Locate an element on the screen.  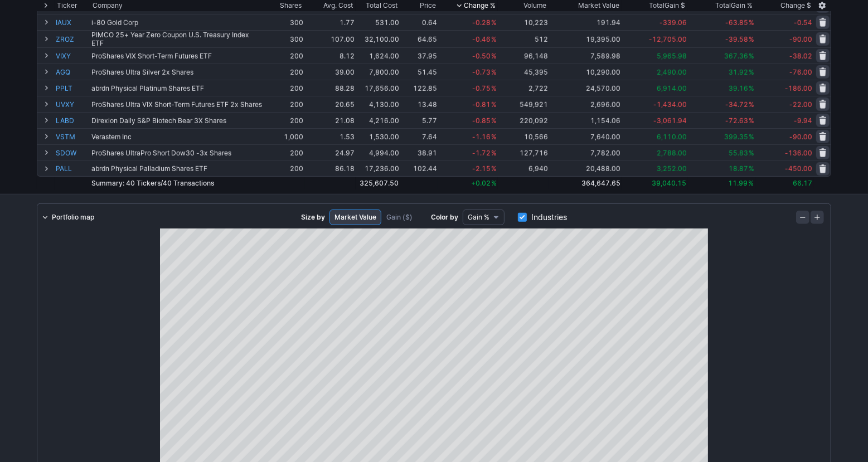
span: 2,788.00 is located at coordinates (672, 153).